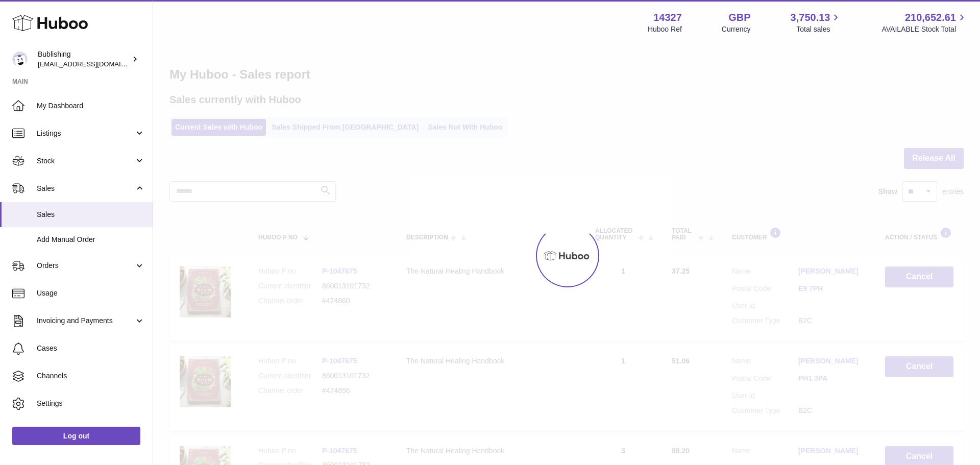 The width and height of the screenshot is (980, 465). What do you see at coordinates (91, 239) in the screenshot?
I see `span: Add Manual Order` at bounding box center [91, 239].